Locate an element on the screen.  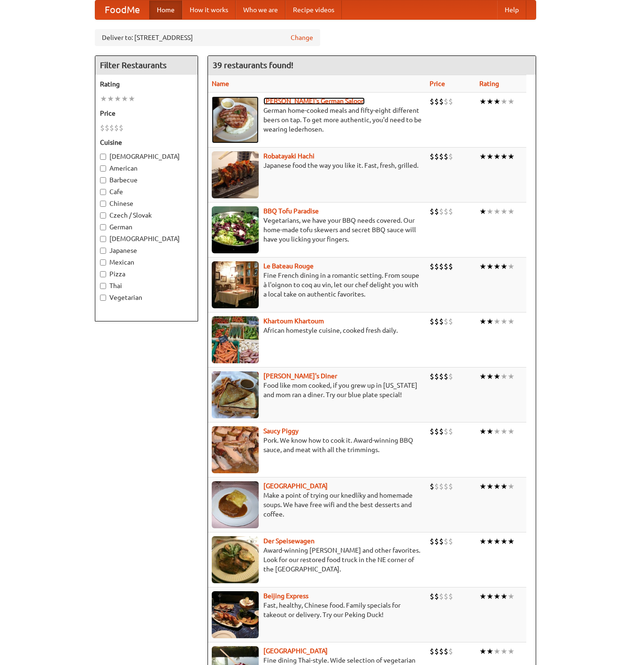
img: saucy.jpg is located at coordinates (235, 450).